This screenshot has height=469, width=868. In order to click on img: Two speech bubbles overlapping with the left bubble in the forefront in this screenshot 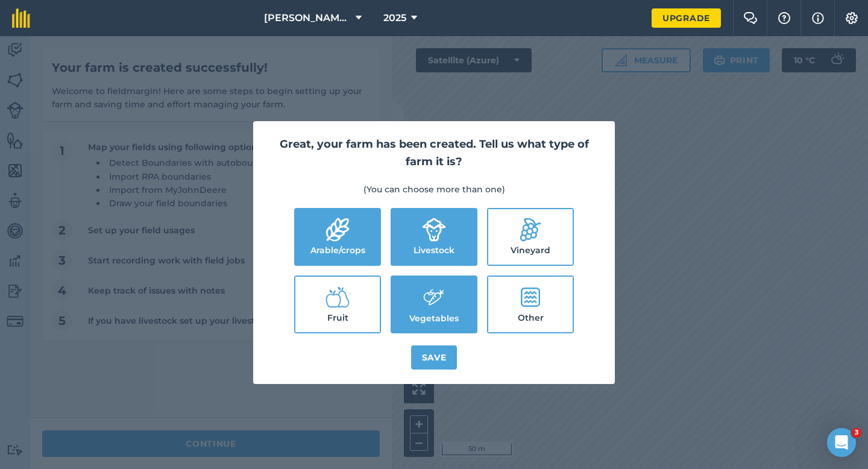, I will do `click(750, 18)`.